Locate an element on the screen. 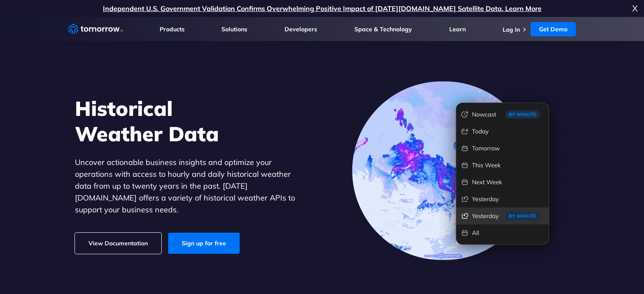 This screenshot has height=294, width=644. a: Home link is located at coordinates (96, 29).